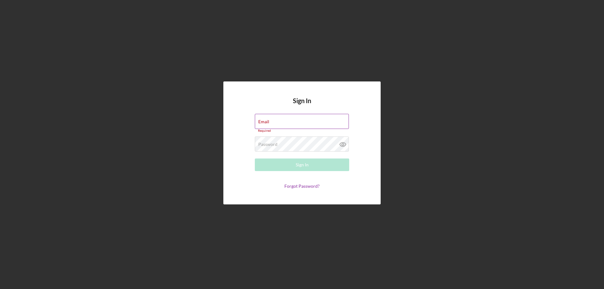 This screenshot has width=604, height=289. What do you see at coordinates (264, 122) in the screenshot?
I see `label: Email` at bounding box center [264, 122].